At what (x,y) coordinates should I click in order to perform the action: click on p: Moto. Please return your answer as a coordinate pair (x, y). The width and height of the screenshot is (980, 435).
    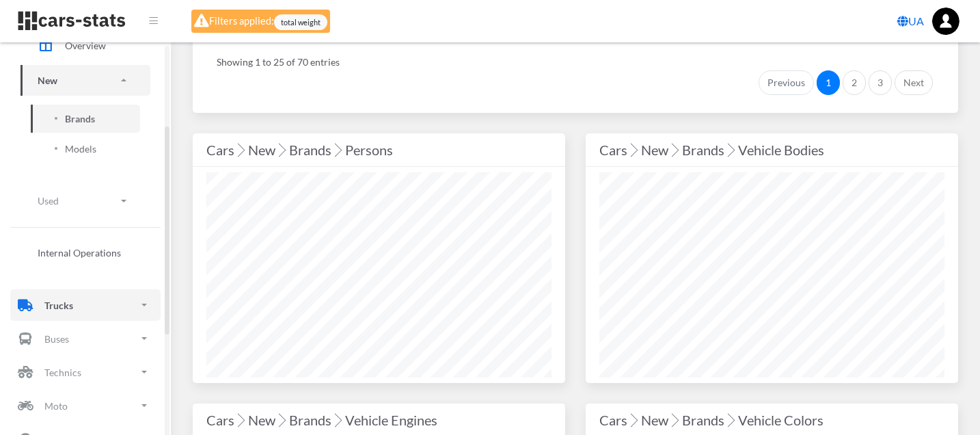
    Looking at the image, I should click on (56, 406).